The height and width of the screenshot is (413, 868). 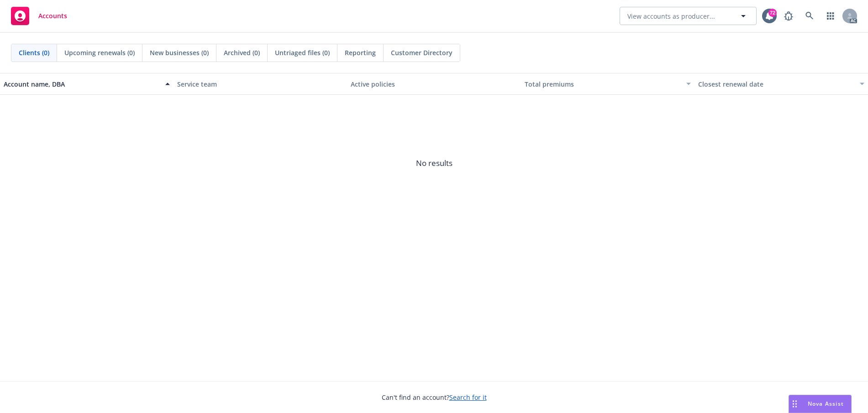 What do you see at coordinates (795, 404) in the screenshot?
I see `div: Drag to move` at bounding box center [795, 404].